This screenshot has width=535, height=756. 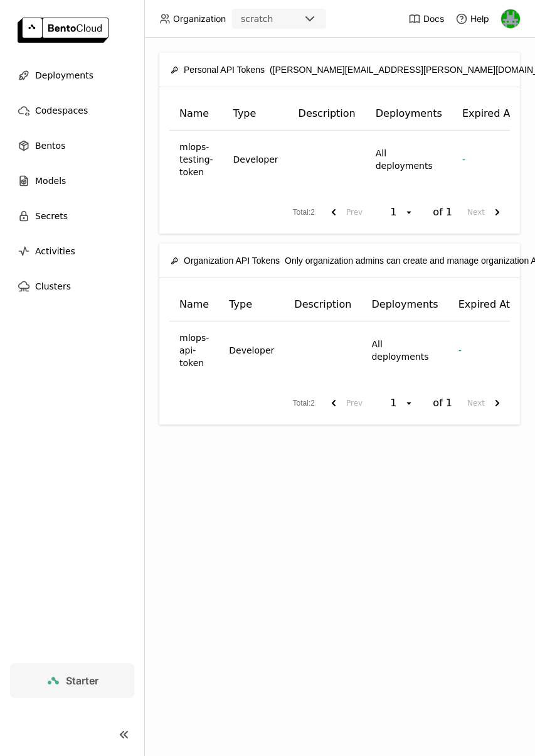 I want to click on div: scratch, so click(x=257, y=19).